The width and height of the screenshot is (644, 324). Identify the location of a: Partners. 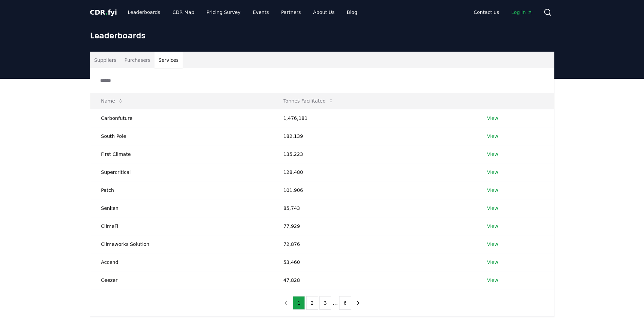
(291, 12).